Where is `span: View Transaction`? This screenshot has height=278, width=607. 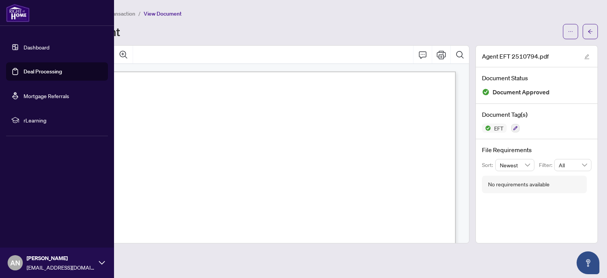 span: View Transaction is located at coordinates (115, 14).